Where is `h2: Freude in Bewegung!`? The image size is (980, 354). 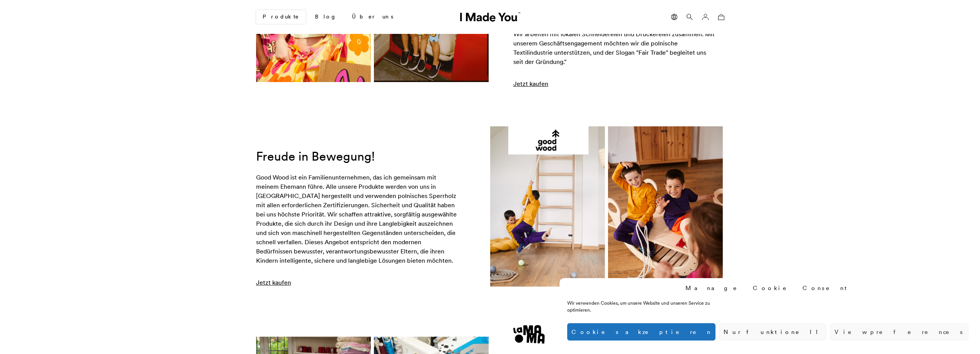
h2: Freude in Bewegung! is located at coordinates (361, 156).